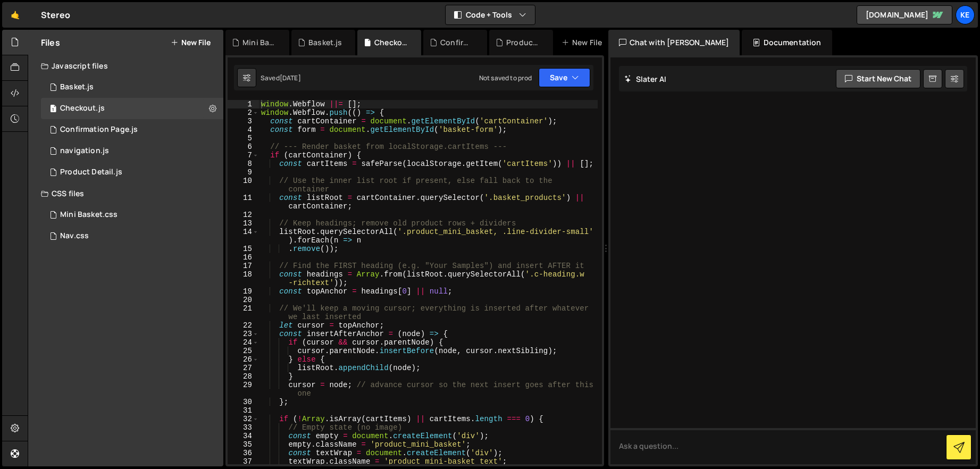 This screenshot has height=469, width=980. Describe the element at coordinates (243, 113) in the screenshot. I see `div: 2` at that location.